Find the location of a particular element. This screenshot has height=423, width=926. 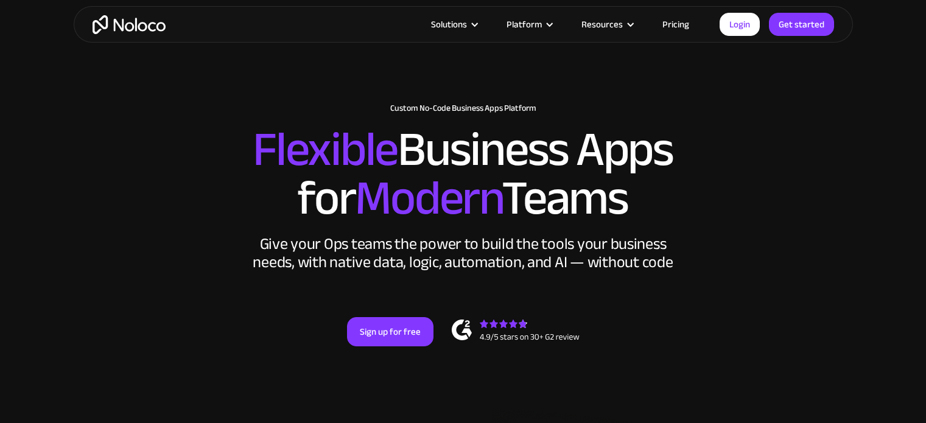

a: Login is located at coordinates (739, 24).